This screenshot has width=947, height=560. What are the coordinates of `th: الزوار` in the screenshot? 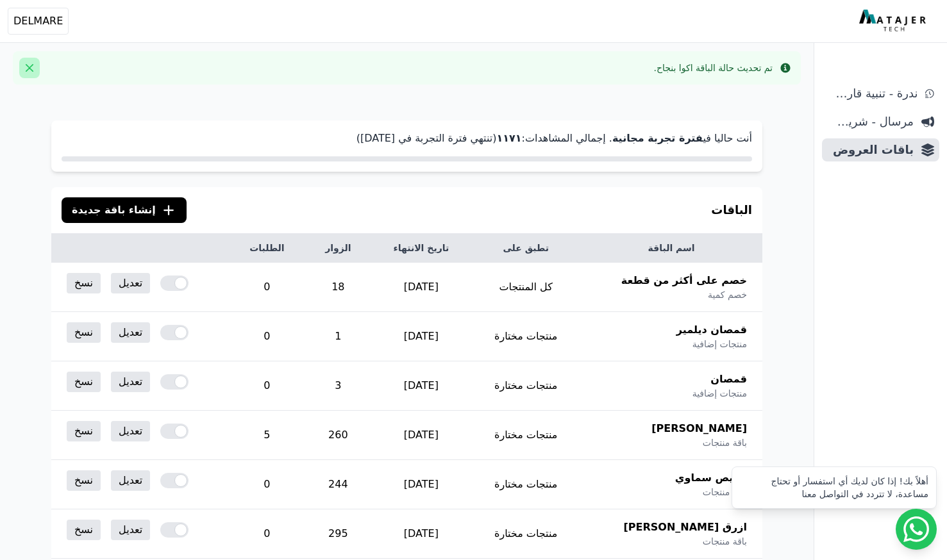 It's located at (338, 248).